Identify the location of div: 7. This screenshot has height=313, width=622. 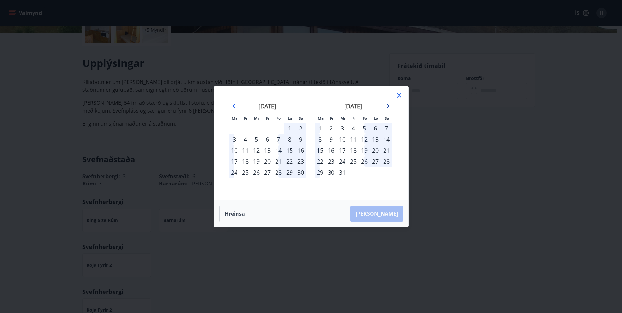
(386, 128).